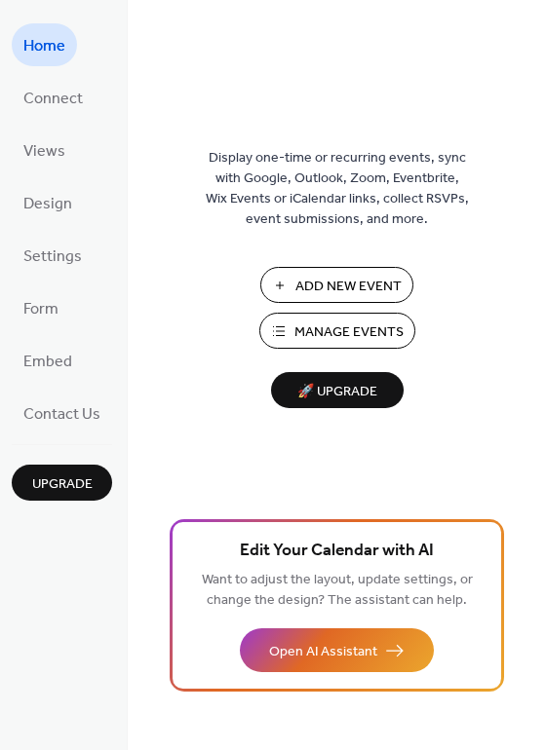  I want to click on button: Manage Events, so click(337, 330).